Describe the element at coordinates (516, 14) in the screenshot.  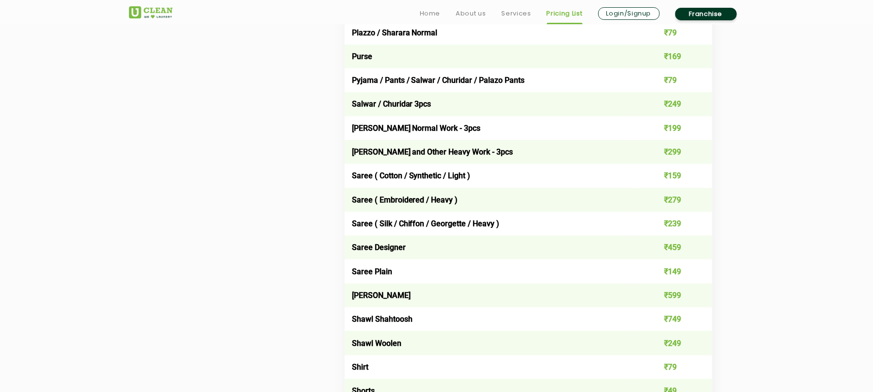
I see `a: Services` at that location.